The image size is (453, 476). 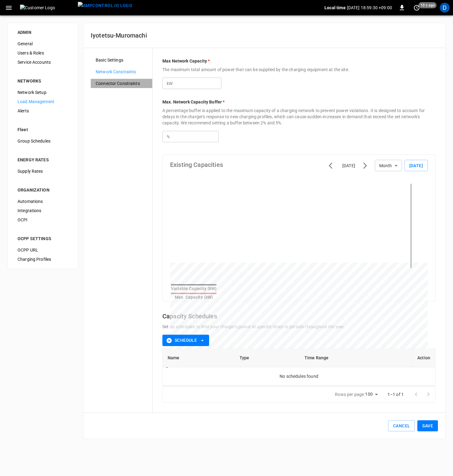 What do you see at coordinates (43, 53) in the screenshot?
I see `span: Users & Roles` at bounding box center [43, 53].